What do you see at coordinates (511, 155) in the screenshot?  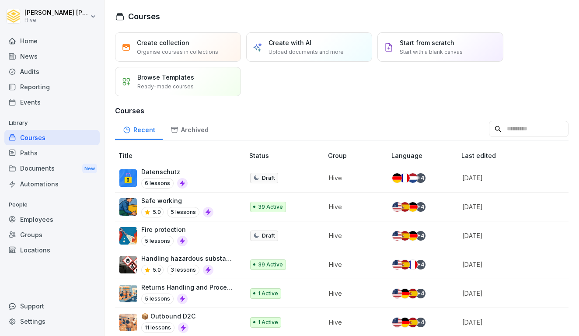 I see `p: Last edited` at bounding box center [511, 155].